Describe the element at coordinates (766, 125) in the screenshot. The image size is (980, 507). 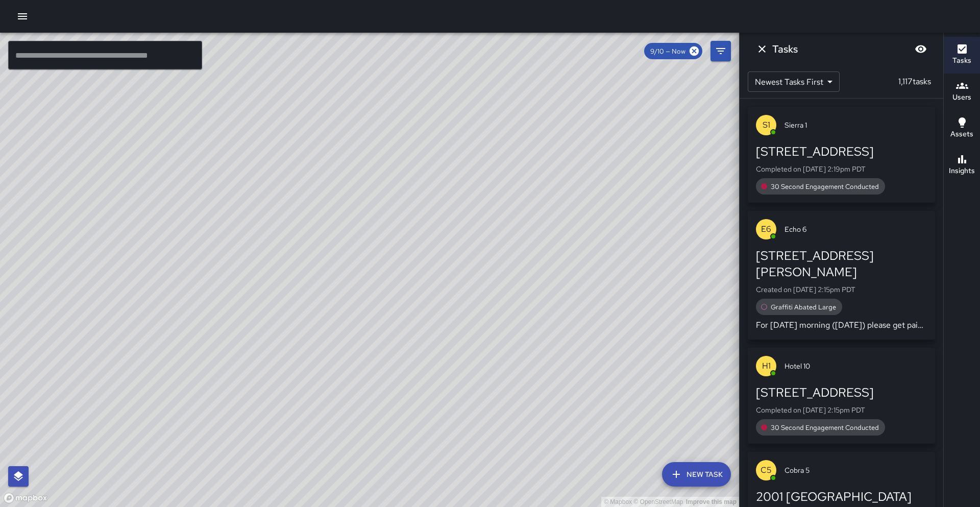
I see `p: S1` at that location.